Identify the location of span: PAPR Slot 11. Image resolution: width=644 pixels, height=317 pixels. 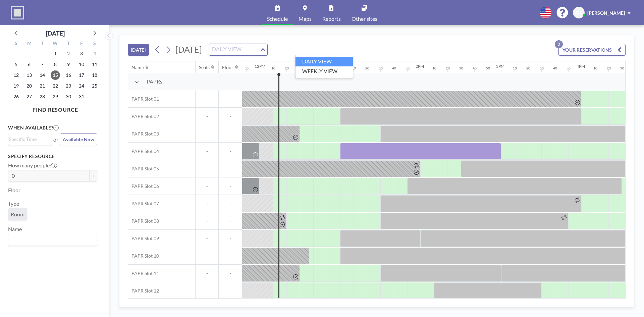
(143, 273).